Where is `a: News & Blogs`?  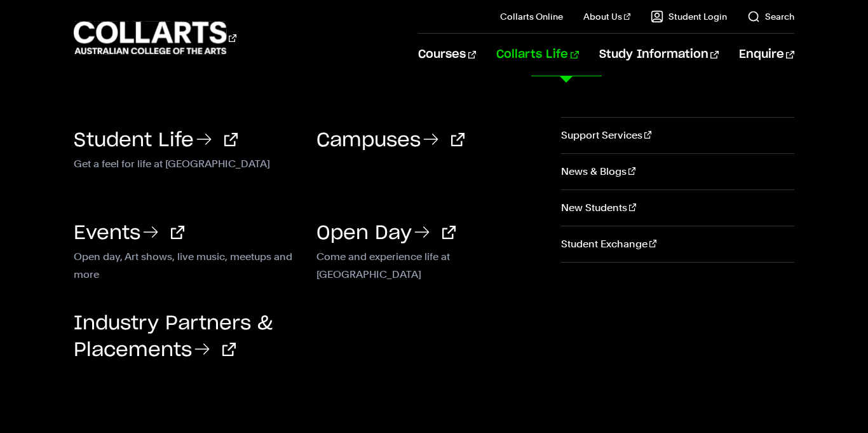
a: News & Blogs is located at coordinates (677, 172).